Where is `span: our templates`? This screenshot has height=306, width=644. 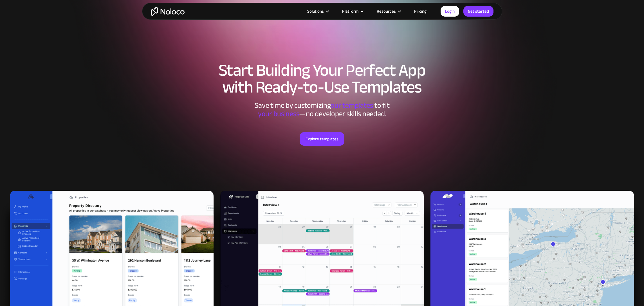 span: our templates is located at coordinates (351, 105).